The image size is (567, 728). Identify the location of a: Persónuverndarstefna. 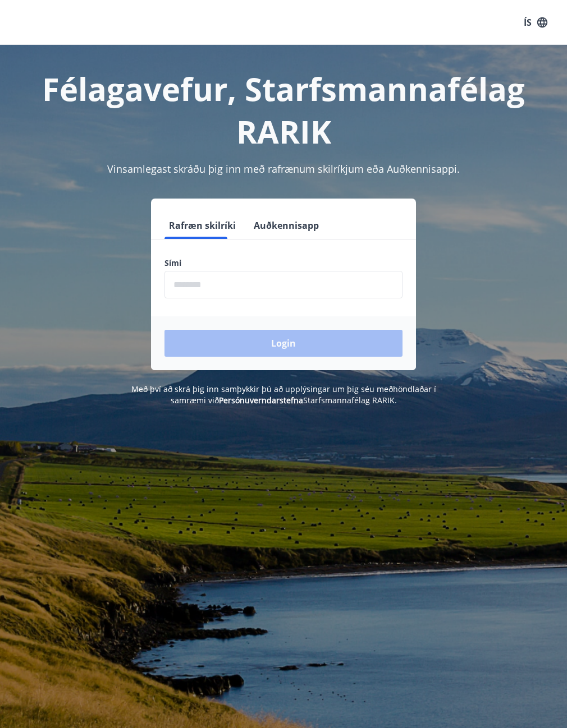
(261, 400).